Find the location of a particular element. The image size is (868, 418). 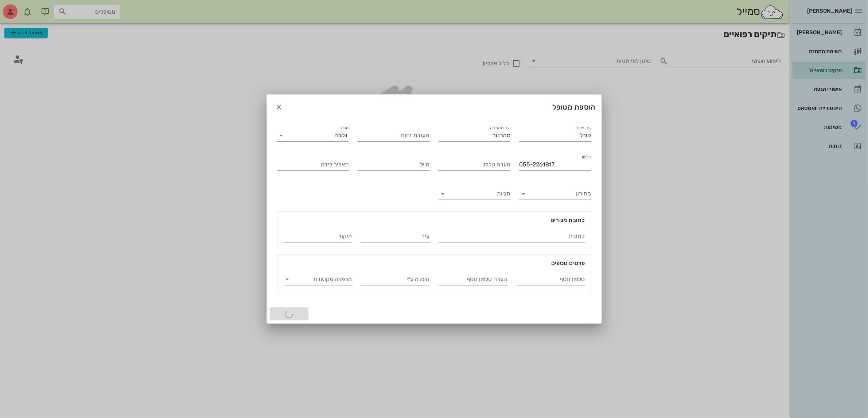

label: שם פרטי is located at coordinates (583, 128).